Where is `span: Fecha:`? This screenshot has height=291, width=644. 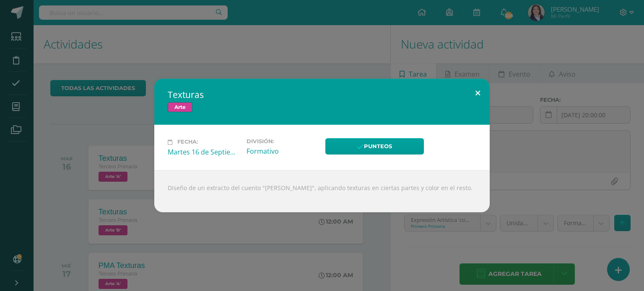 span: Fecha: is located at coordinates (187, 142).